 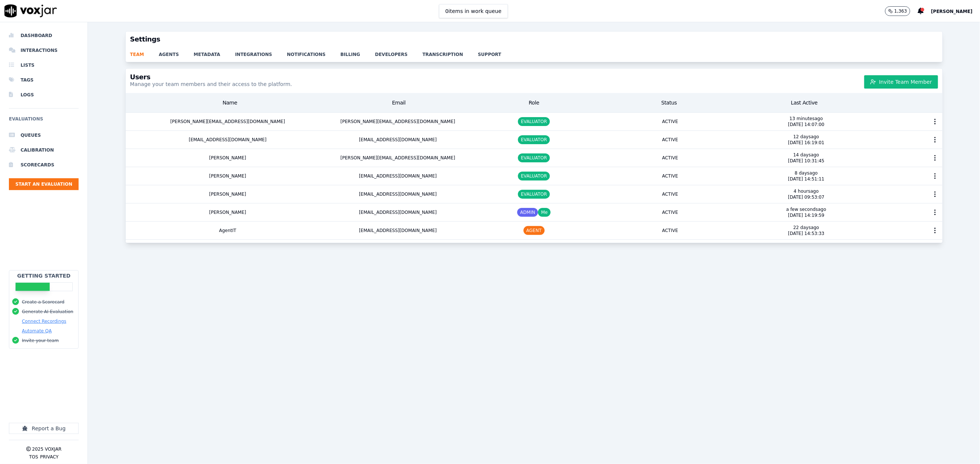 I want to click on p: 14 days ago, so click(x=806, y=155).